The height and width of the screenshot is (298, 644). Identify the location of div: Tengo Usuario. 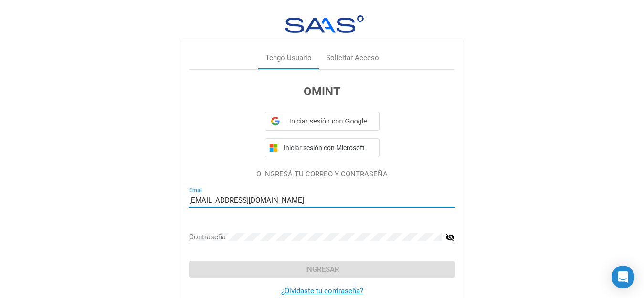
(288, 58).